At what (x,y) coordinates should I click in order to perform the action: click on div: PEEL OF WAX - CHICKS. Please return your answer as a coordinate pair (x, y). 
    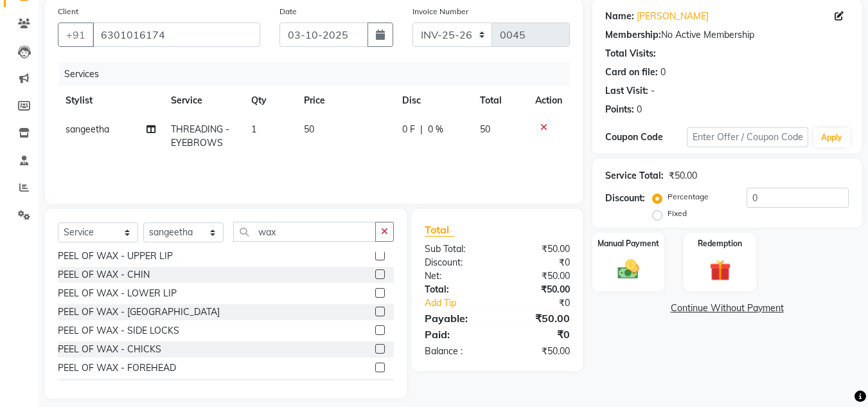
    Looking at the image, I should click on (109, 349).